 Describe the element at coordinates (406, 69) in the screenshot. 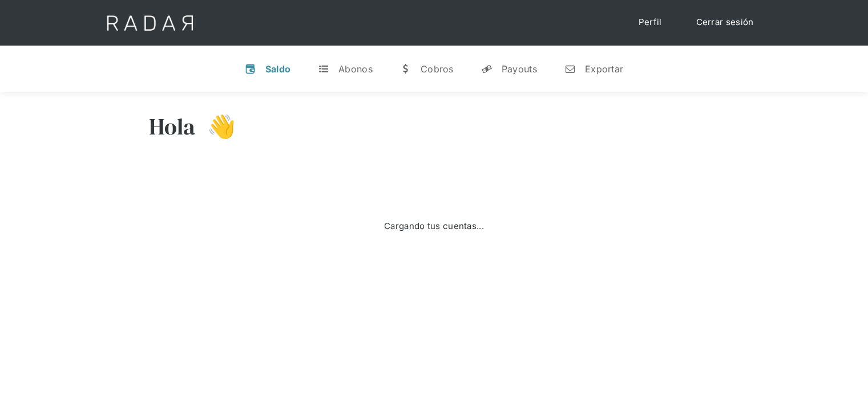

I see `div: w` at that location.